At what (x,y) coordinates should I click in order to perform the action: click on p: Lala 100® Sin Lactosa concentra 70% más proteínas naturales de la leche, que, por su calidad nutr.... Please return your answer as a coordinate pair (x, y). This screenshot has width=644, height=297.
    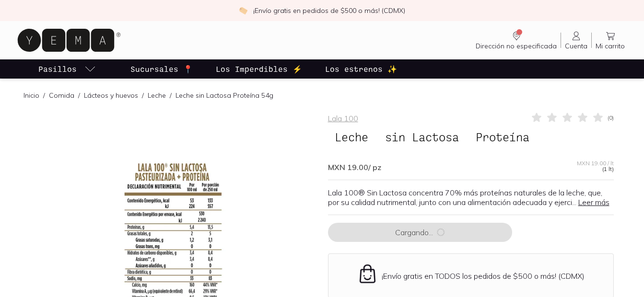
    Looking at the image, I should click on (471, 198).